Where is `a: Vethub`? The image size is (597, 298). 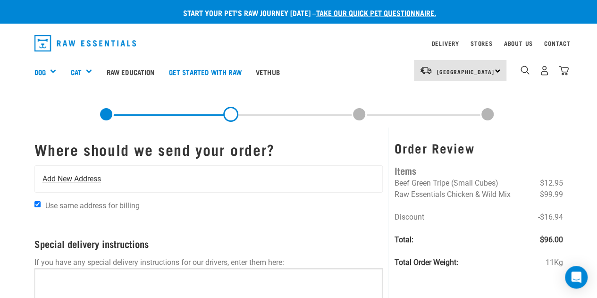
a: Vethub is located at coordinates (267, 72).